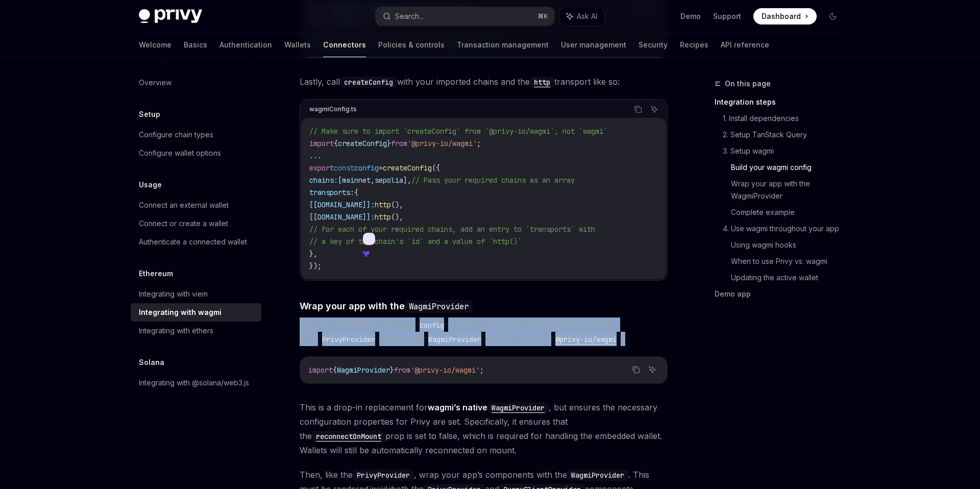 The width and height of the screenshot is (980, 489). I want to click on span: Ask AI, so click(587, 17).